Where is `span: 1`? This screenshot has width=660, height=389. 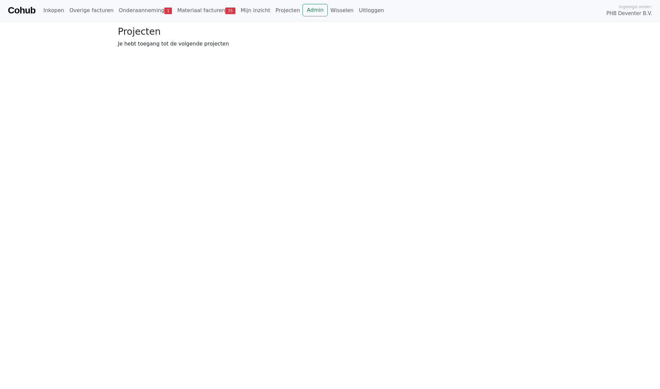
span: 1 is located at coordinates (168, 11).